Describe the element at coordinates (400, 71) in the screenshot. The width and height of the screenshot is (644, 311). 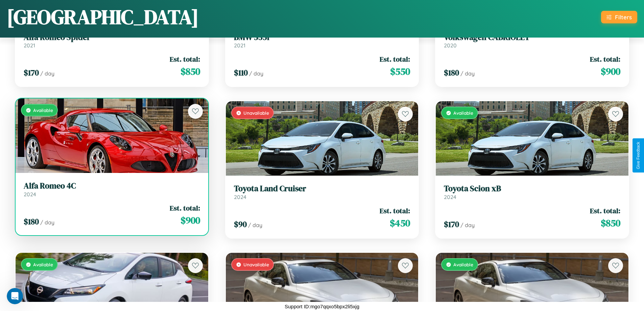
I see `span: $ 550` at that location.